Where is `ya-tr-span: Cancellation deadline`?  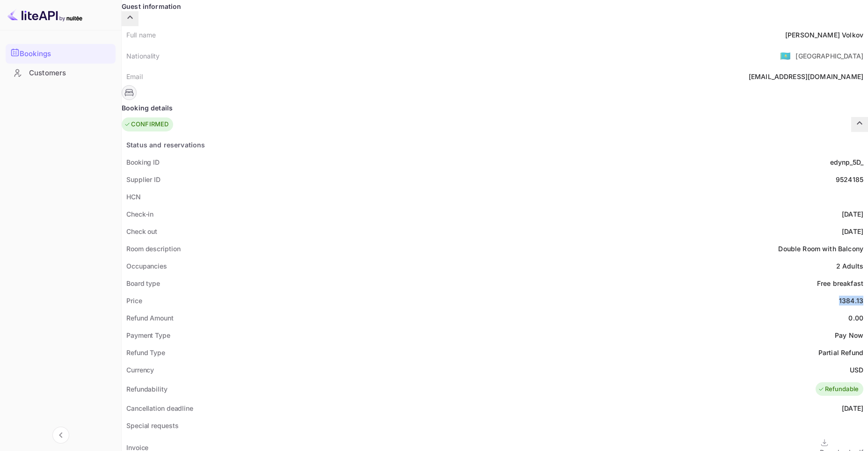 ya-tr-span: Cancellation deadline is located at coordinates (160, 408).